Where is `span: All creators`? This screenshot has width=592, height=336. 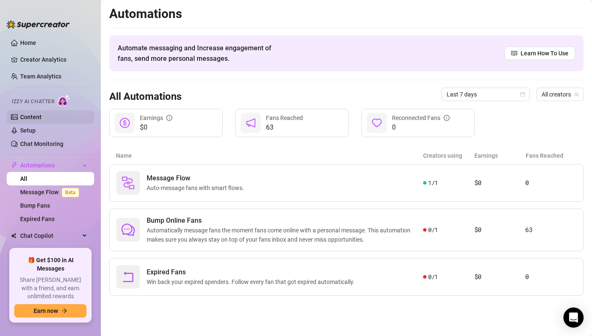
span: All creators is located at coordinates (560, 94).